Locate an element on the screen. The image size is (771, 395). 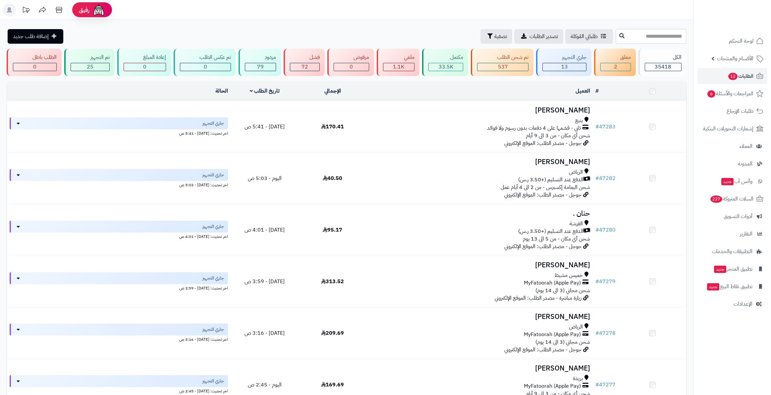
a: الحالة is located at coordinates (222, 91).